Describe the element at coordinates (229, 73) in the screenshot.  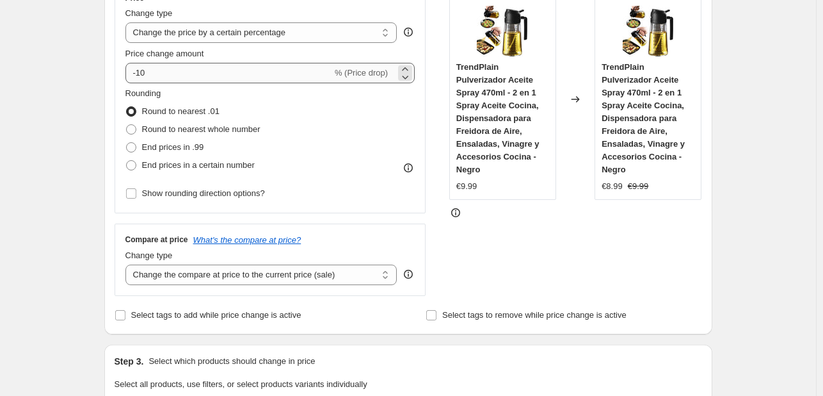
I see `input: -15` at that location.